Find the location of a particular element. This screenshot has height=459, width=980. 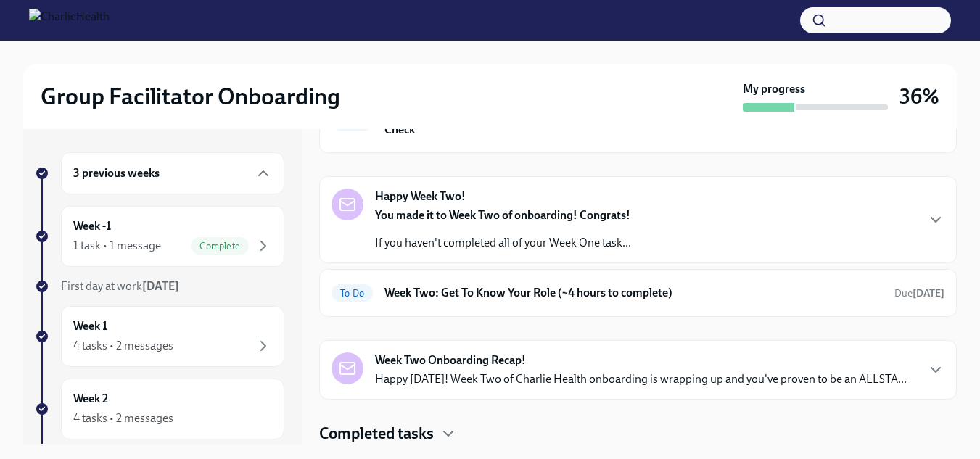

a: Week 14 tasks • 2 messages is located at coordinates (160, 336).